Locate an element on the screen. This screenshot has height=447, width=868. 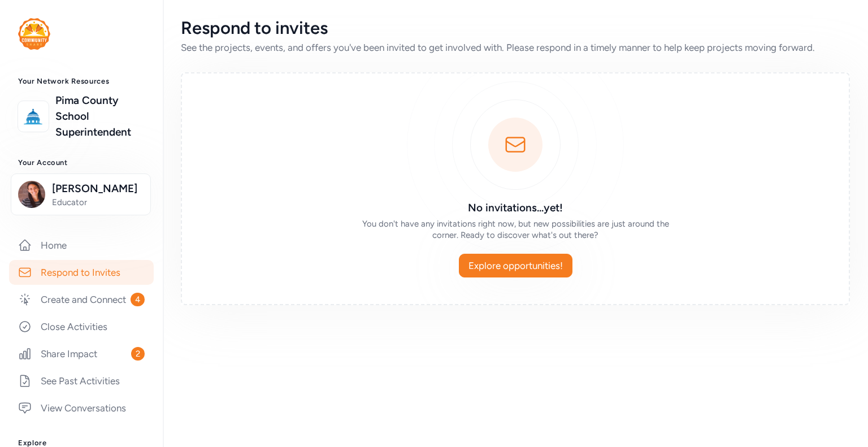
a: Create and Connect4 is located at coordinates (82, 300).